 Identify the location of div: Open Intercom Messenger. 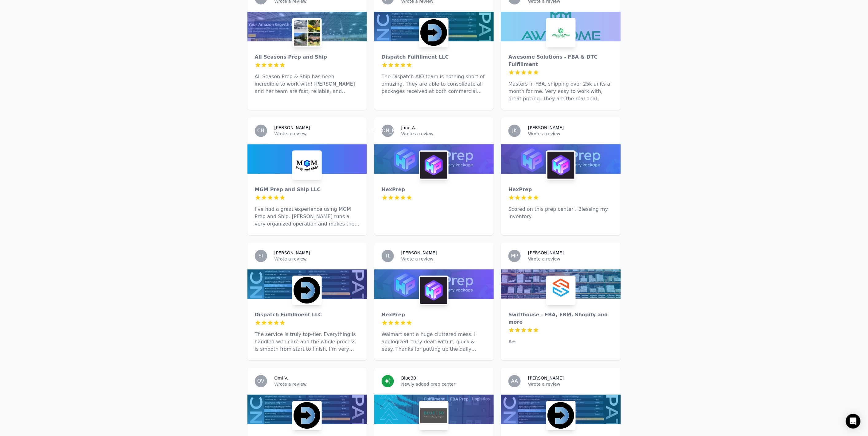
(853, 421).